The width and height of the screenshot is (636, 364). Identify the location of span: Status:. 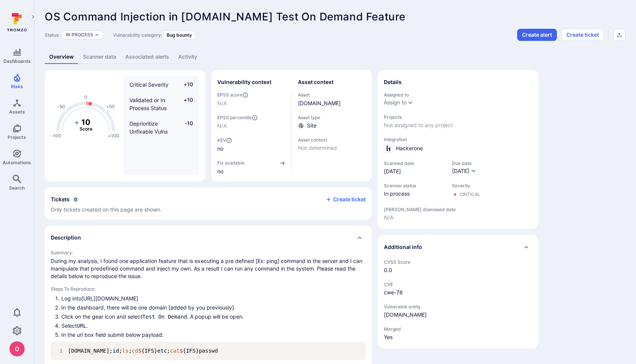
(52, 35).